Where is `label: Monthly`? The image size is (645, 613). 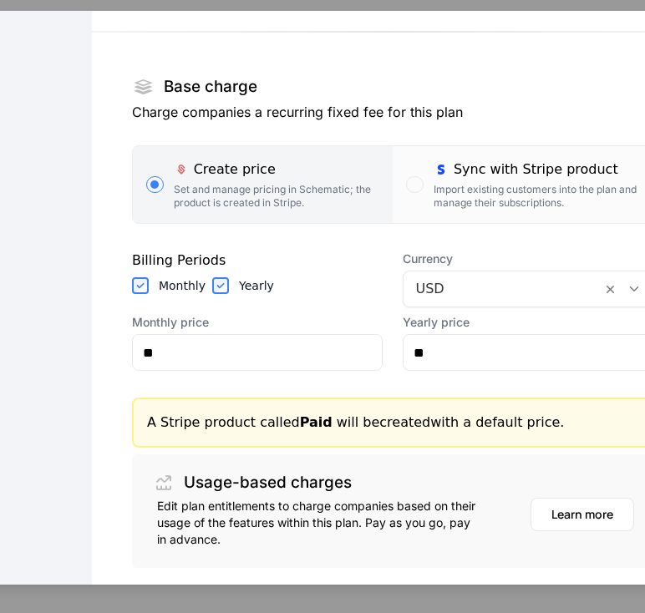 label: Monthly is located at coordinates (182, 286).